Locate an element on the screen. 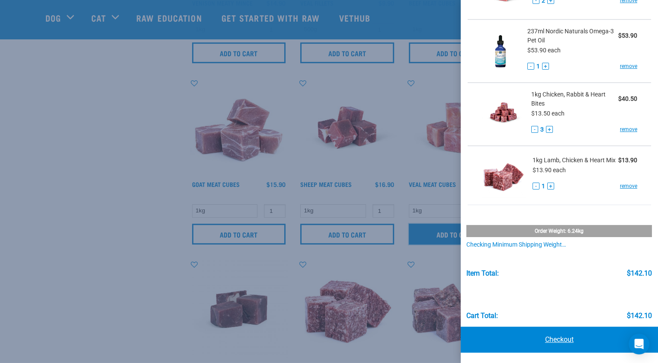 The width and height of the screenshot is (658, 363). div: Cart total: is located at coordinates (482, 316).